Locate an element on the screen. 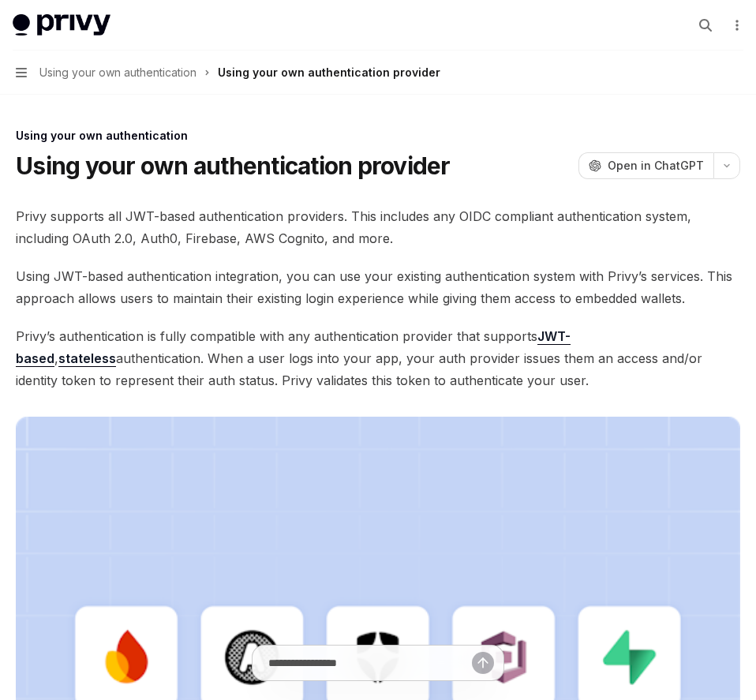  button: Open in ChatGPT is located at coordinates (646, 166).